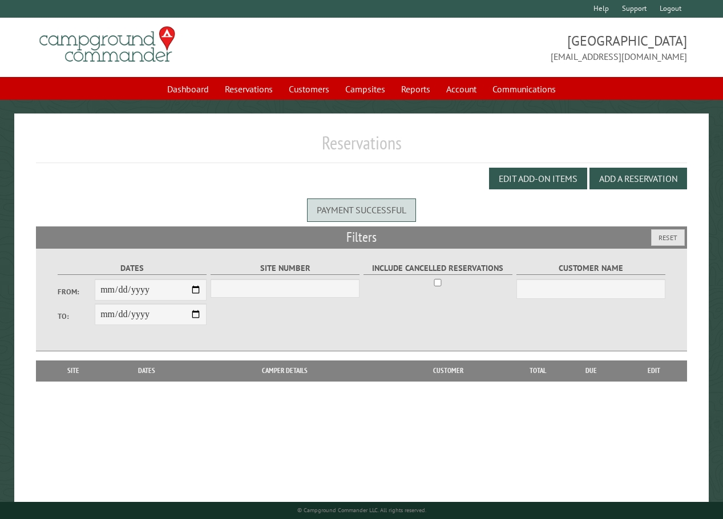 The height and width of the screenshot is (519, 723). What do you see at coordinates (590, 371) in the screenshot?
I see `th: Due` at bounding box center [590, 371].